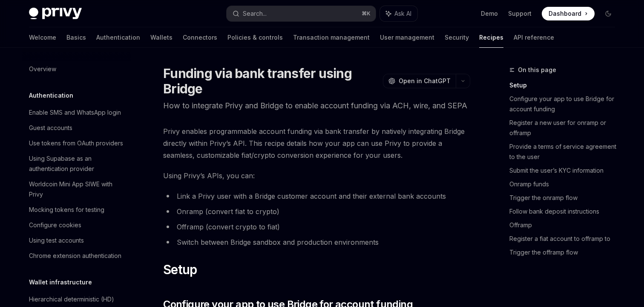  What do you see at coordinates (77, 210) in the screenshot?
I see `a: Mocking tokens for testing` at bounding box center [77, 210].